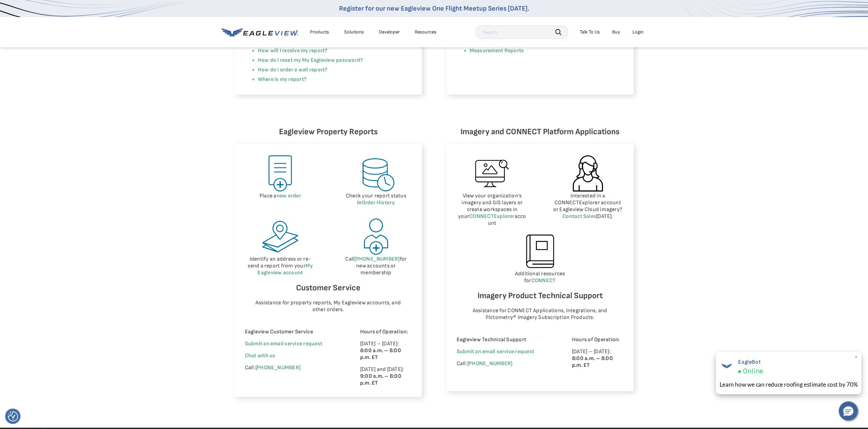 This screenshot has height=429, width=868. I want to click on h6: Eagleview Property Reports, so click(328, 132).